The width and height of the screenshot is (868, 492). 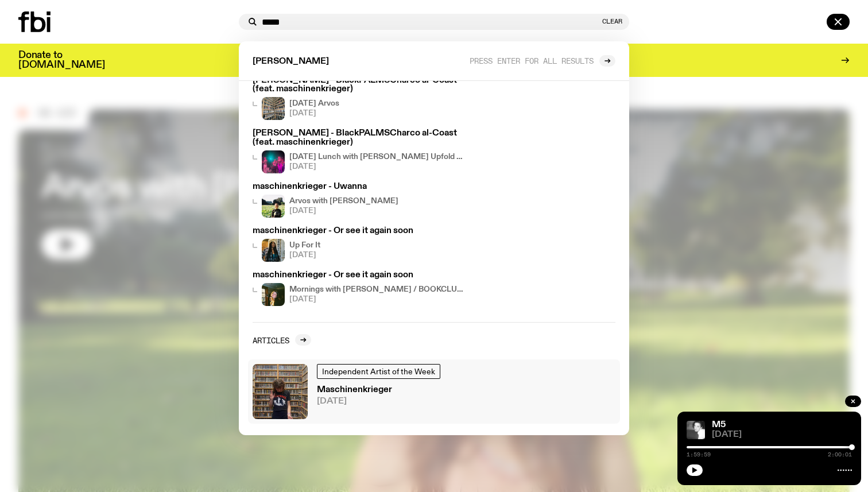 I want to click on h3: maschinenkrieger - Uwanna, so click(x=358, y=186).